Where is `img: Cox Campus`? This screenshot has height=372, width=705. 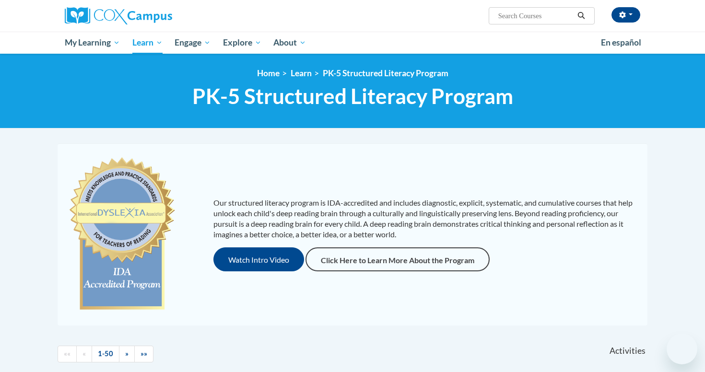 img: Cox Campus is located at coordinates (118, 16).